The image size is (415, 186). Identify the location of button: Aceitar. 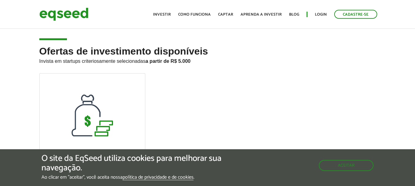
(346, 166).